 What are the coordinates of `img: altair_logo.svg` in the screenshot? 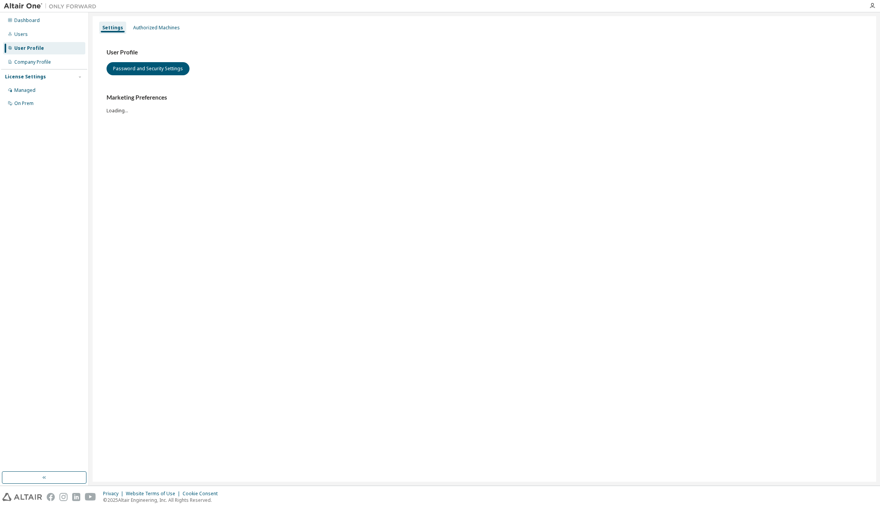 It's located at (22, 497).